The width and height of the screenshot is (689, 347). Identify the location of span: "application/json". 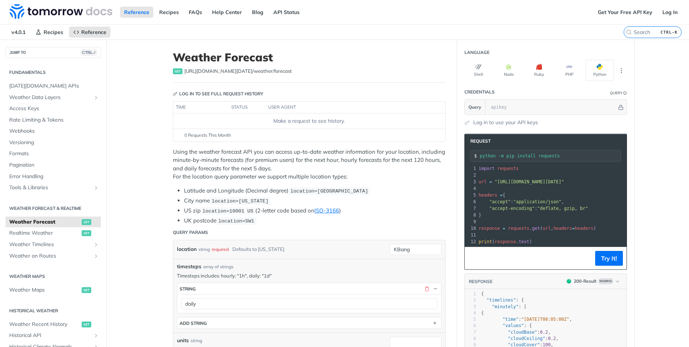
(538, 202).